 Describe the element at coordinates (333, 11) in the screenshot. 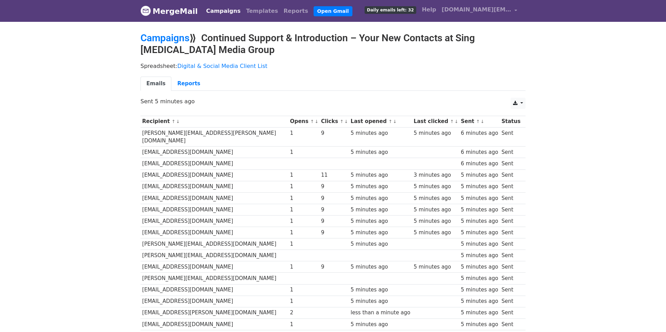

I see `a: Open Gmail` at that location.